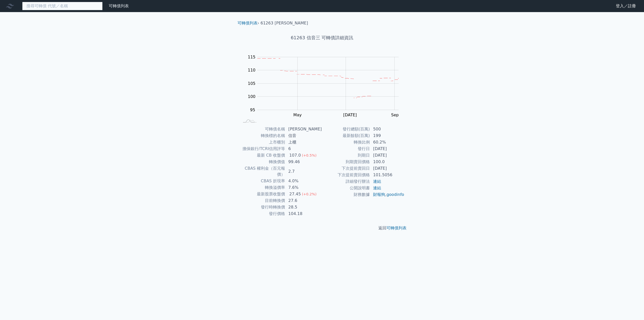  What do you see at coordinates (631, 308) in the screenshot?
I see `div: Chat Widget` at bounding box center [631, 308].